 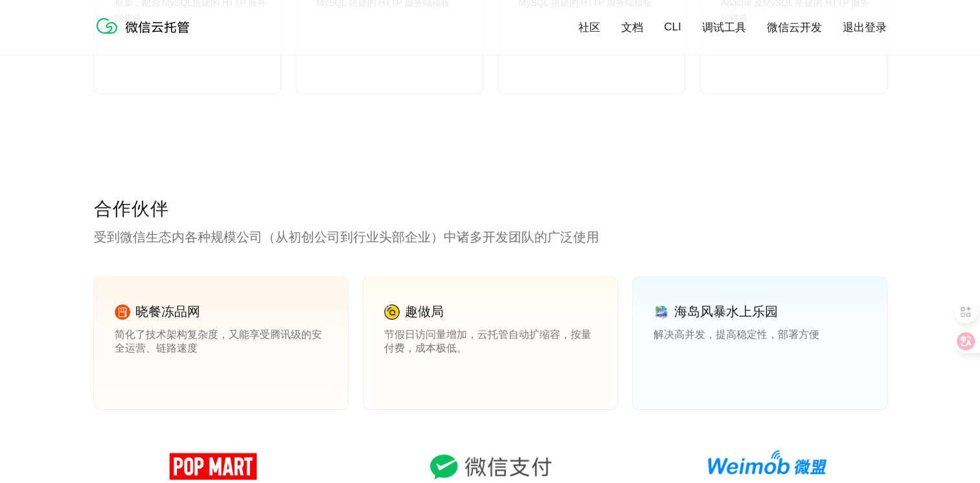 What do you see at coordinates (865, 27) in the screenshot?
I see `a: 退出登录` at bounding box center [865, 27].